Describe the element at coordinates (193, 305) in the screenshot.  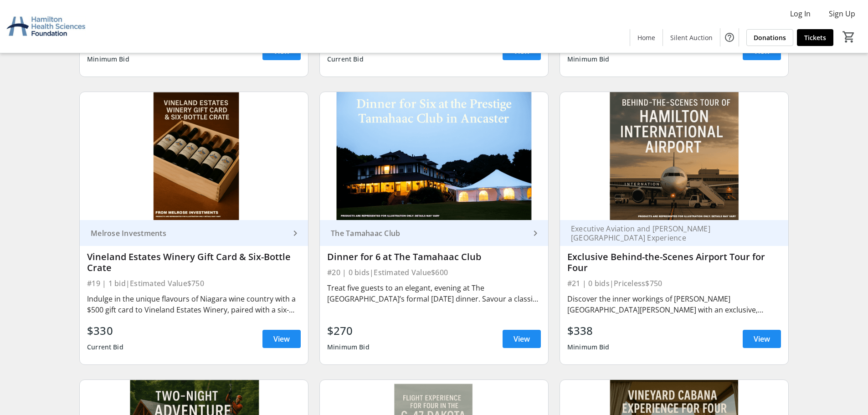
I see `div: Indulge in the unique flavours of Niagara wine country with a $500 gift card to Vineland Estates ...` at that location.